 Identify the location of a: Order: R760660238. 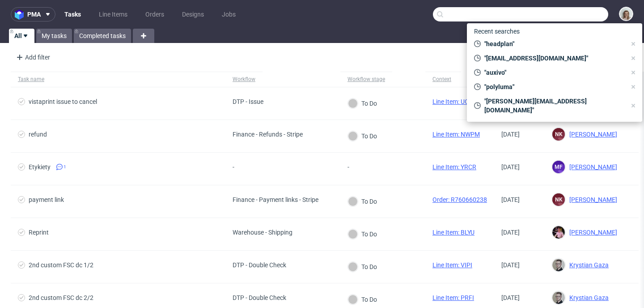
(460, 199).